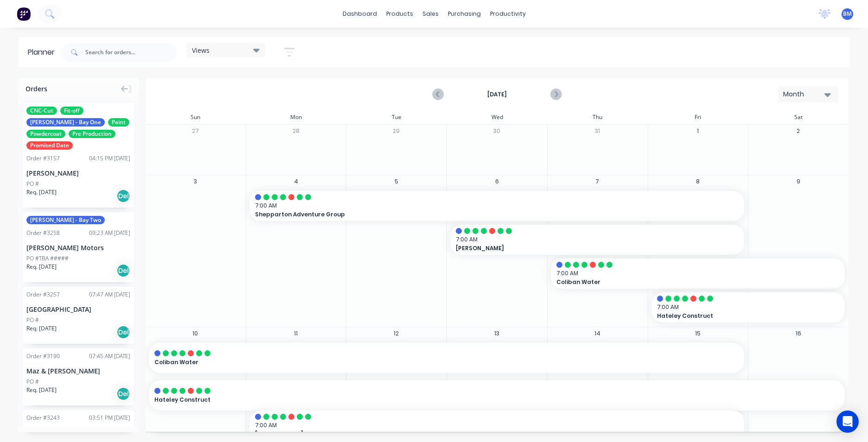 The image size is (868, 442). I want to click on div: Sun, so click(195, 117).